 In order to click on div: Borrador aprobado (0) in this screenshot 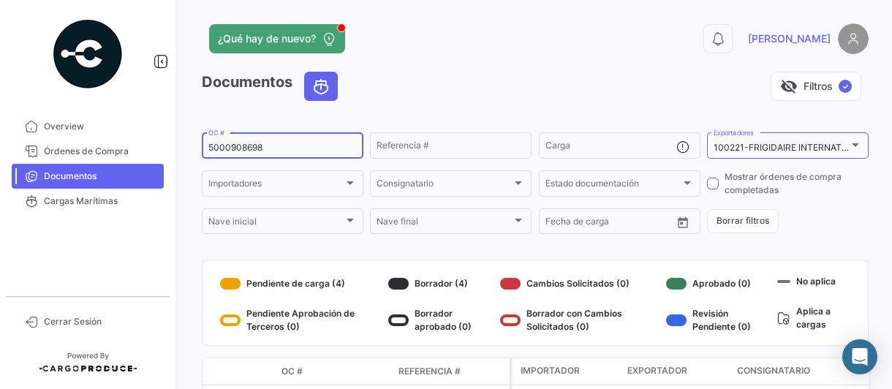, I will do `click(441, 320)`.